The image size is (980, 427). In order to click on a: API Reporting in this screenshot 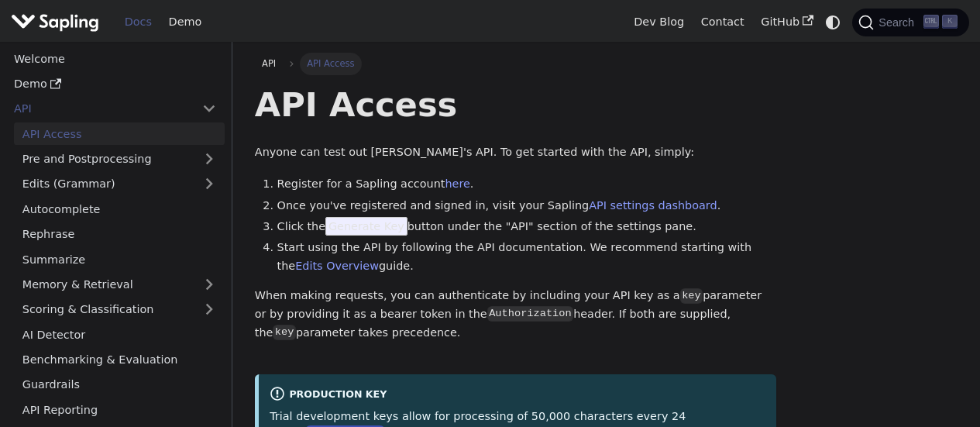, I will do `click(119, 409)`.